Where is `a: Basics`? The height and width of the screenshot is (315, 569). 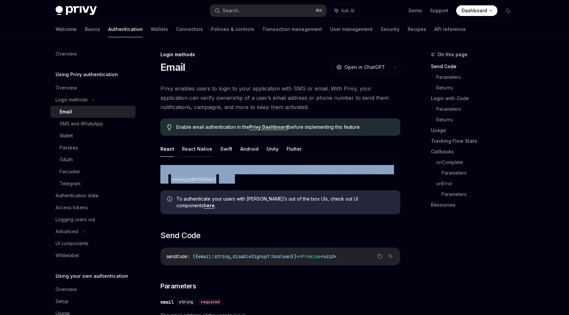
a: Basics is located at coordinates (92, 29).